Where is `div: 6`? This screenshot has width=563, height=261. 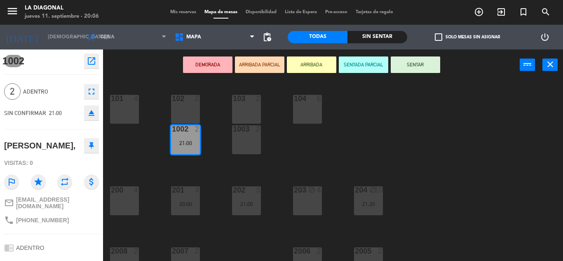 div: 6 is located at coordinates (320, 99).